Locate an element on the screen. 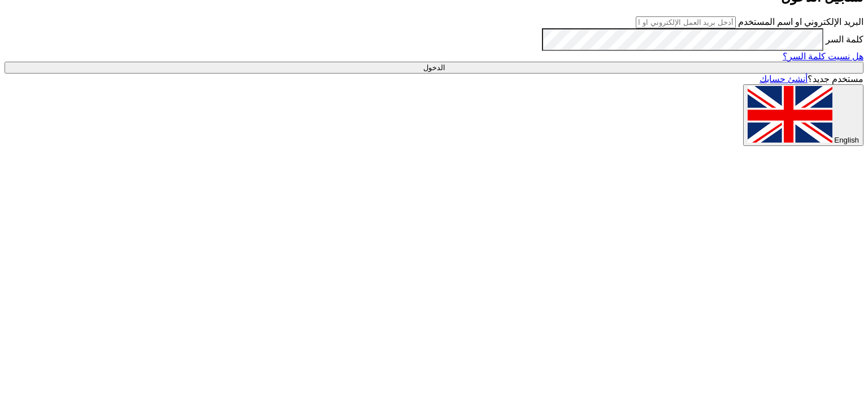 This screenshot has height=413, width=868. label: كلمة السر is located at coordinates (844, 39).